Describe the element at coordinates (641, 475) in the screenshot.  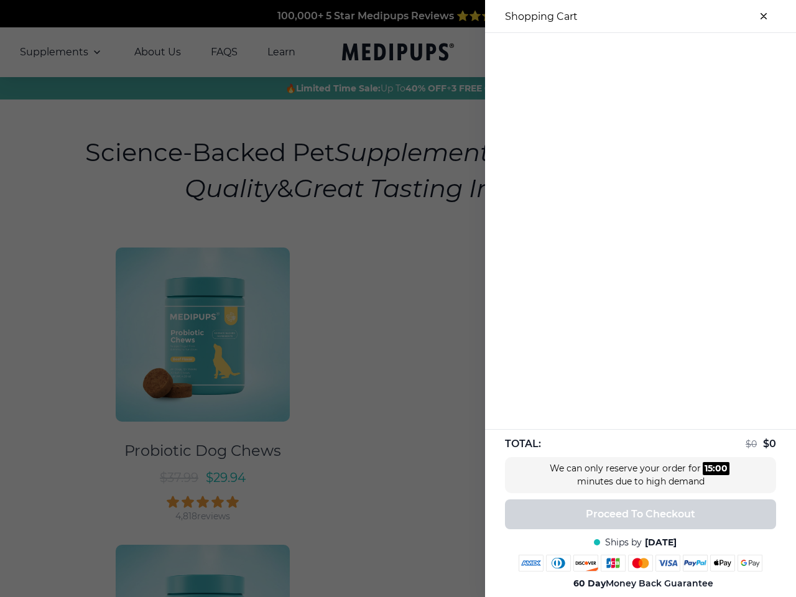
I see `div: We can only reserve your order for minutes due to high demand` at that location.